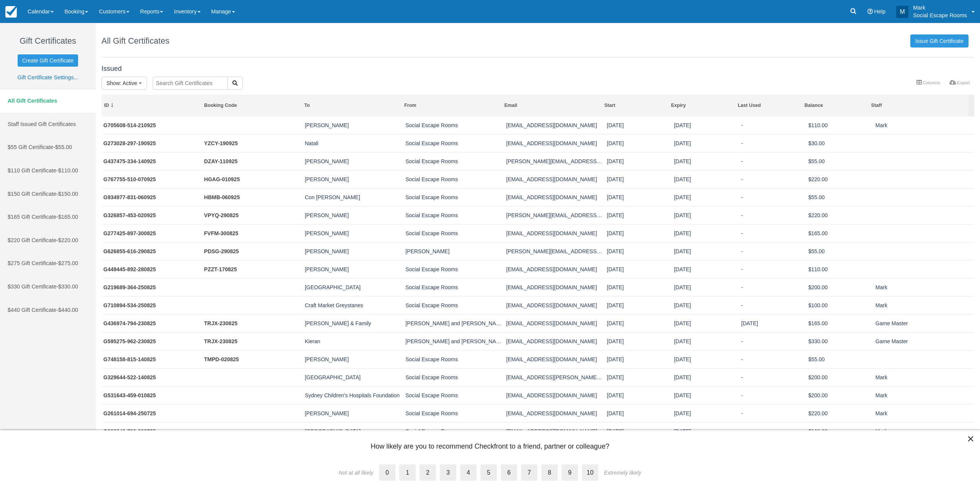 The width and height of the screenshot is (980, 503). What do you see at coordinates (554, 269) in the screenshot?
I see `td: richchang01@hotmail.com` at bounding box center [554, 269].